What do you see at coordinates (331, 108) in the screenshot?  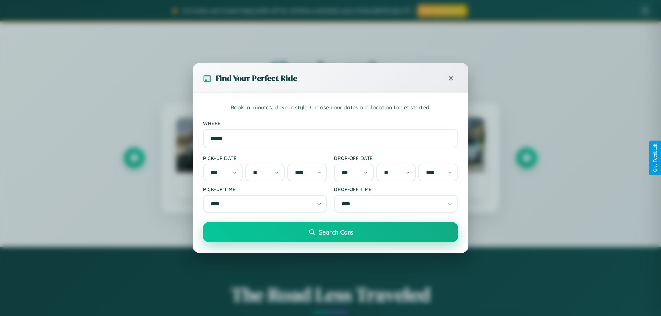 I see `p: Book in minutes, drive in style. Choose your dates and location to get started.` at bounding box center [331, 108].